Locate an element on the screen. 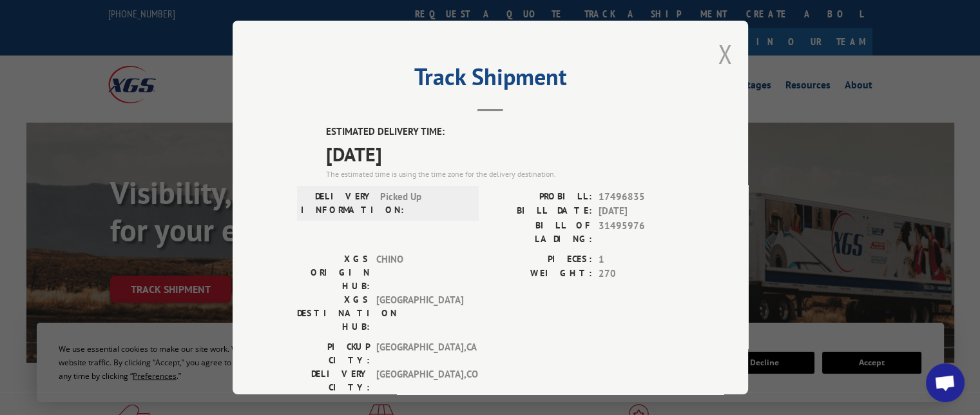 The image size is (980, 415). label: XGS DESTINATION HUB: is located at coordinates (333, 313).